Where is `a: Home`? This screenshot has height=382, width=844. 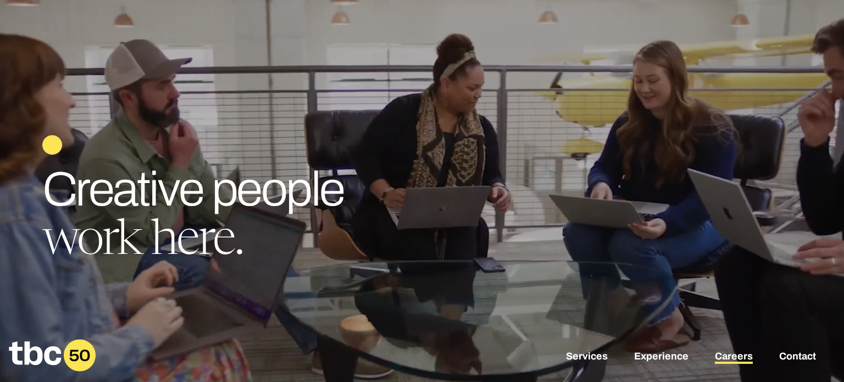 a: Home is located at coordinates (52, 369).